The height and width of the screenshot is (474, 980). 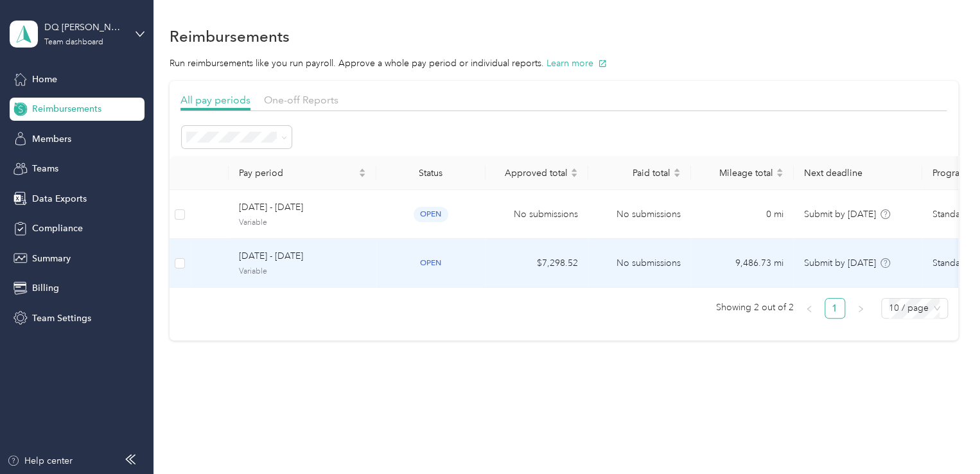 What do you see at coordinates (635, 173) in the screenshot?
I see `span: Paid total` at bounding box center [635, 173].